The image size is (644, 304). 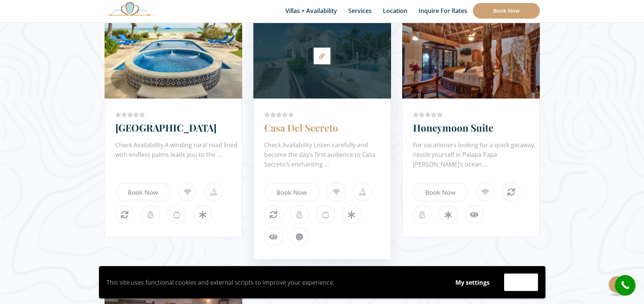 What do you see at coordinates (327, 155) in the screenshot?
I see `div: Check Availability Listen carefully and become the day’s first audience to Casa Secreto’s enchant...` at bounding box center [327, 155].